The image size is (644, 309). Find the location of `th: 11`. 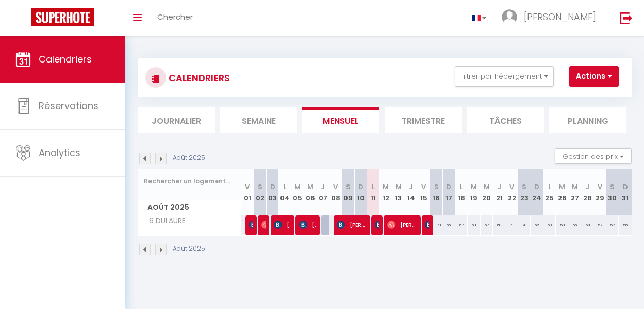

th: 11 is located at coordinates (373, 192).